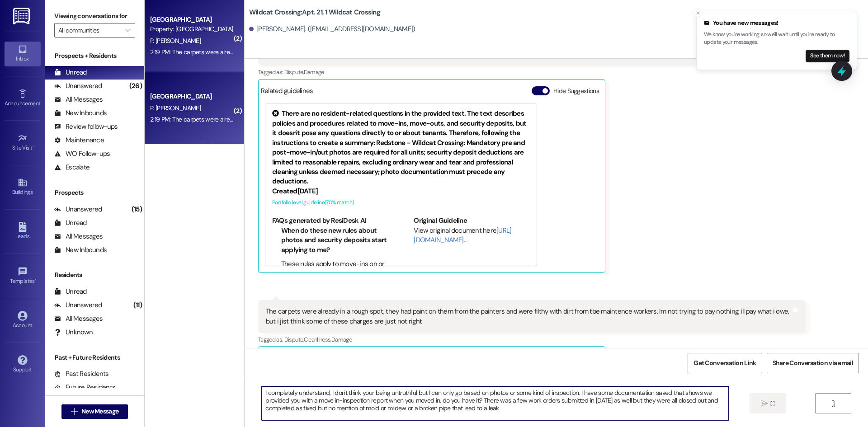  I want to click on div: Past + Future Residents, so click(94, 358).